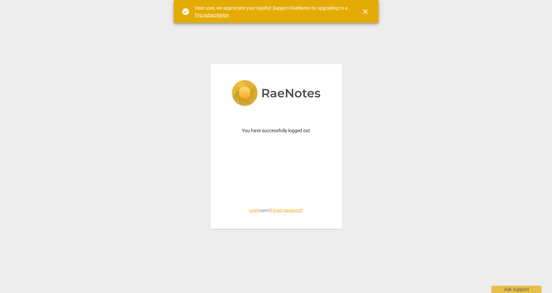 Image resolution: width=552 pixels, height=293 pixels. What do you see at coordinates (365, 12) in the screenshot?
I see `button: Close` at bounding box center [365, 12].